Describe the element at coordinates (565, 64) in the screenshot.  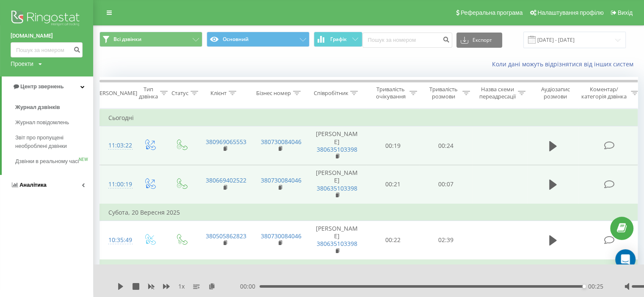
I see `a: Коли дані можуть відрізнятися вiд інших систем` at that location.